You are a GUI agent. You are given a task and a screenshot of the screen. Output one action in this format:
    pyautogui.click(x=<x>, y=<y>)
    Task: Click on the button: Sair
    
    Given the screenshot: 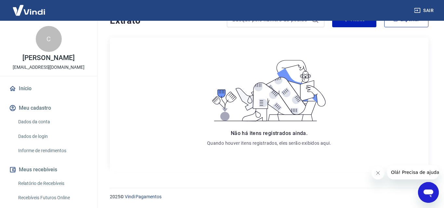 What is the action you would take?
    pyautogui.click(x=424, y=10)
    